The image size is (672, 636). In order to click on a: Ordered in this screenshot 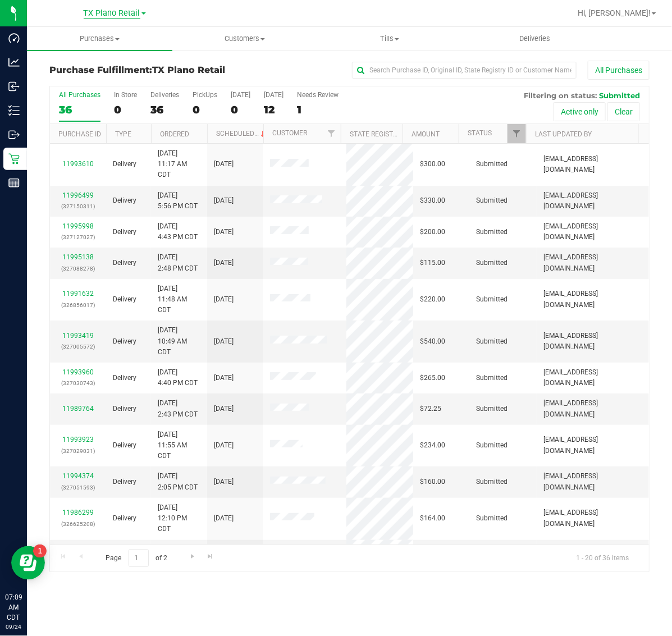, I will do `click(175, 134)`.